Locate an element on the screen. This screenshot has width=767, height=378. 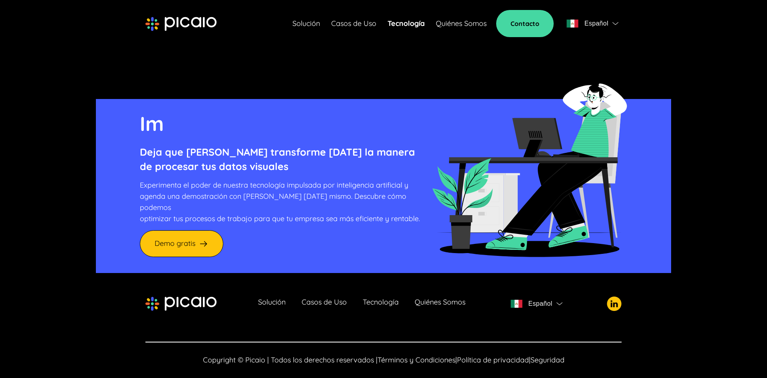
p: Experimenta el poder de nuestra tecnología impulsada por inteligencia artificial y agenda una dem... is located at coordinates (286, 202).